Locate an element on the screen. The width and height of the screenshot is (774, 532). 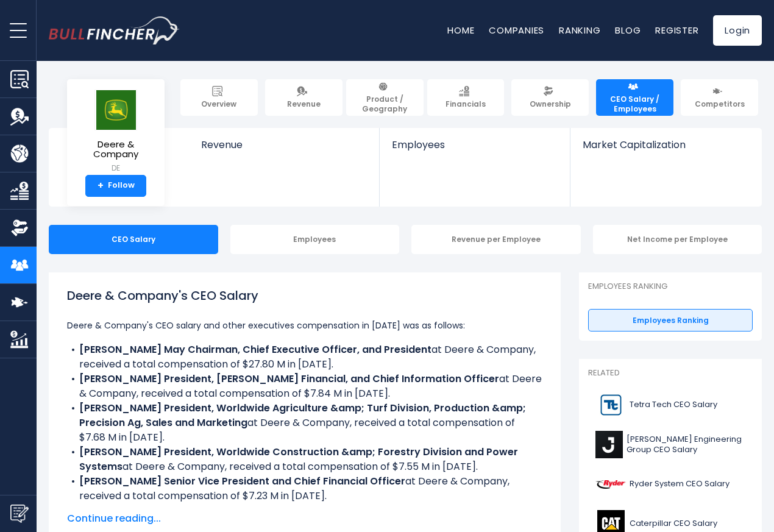
span: CEO Salary / Employees is located at coordinates (634, 103).